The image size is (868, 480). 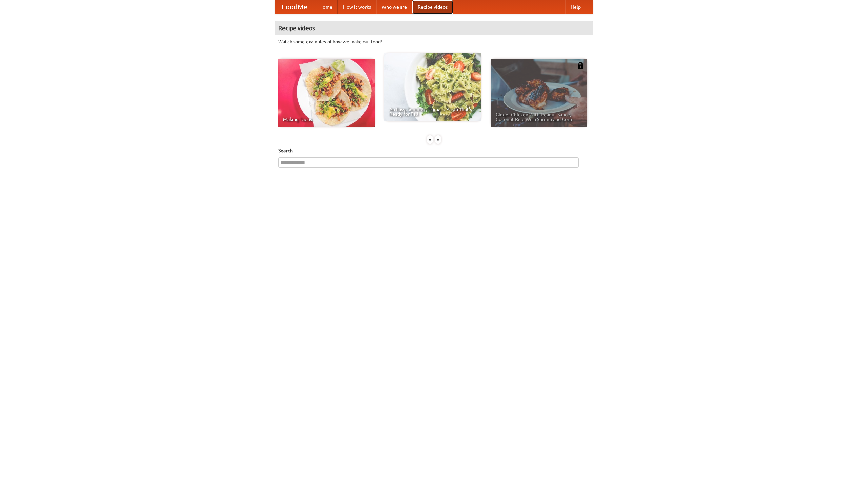 I want to click on h4: Recipe videos, so click(x=434, y=29).